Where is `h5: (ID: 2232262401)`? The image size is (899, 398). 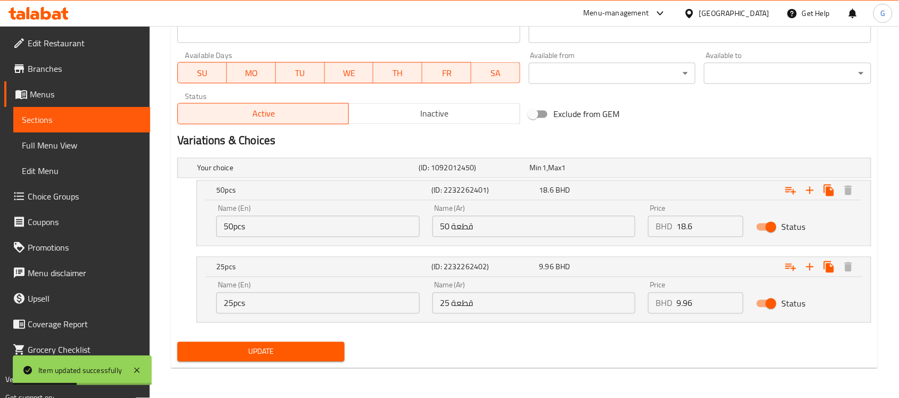
h5: (ID: 2232262401) is located at coordinates (483, 191).